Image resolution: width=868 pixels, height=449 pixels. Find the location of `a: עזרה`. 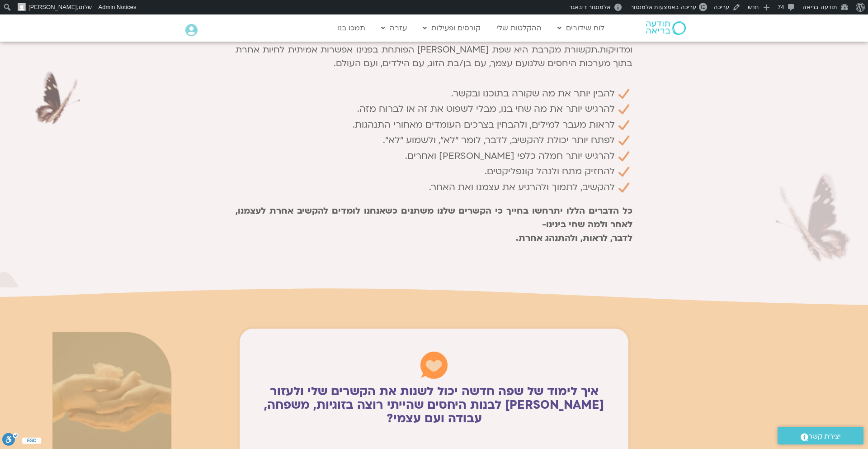

a: עזרה is located at coordinates (394, 28).